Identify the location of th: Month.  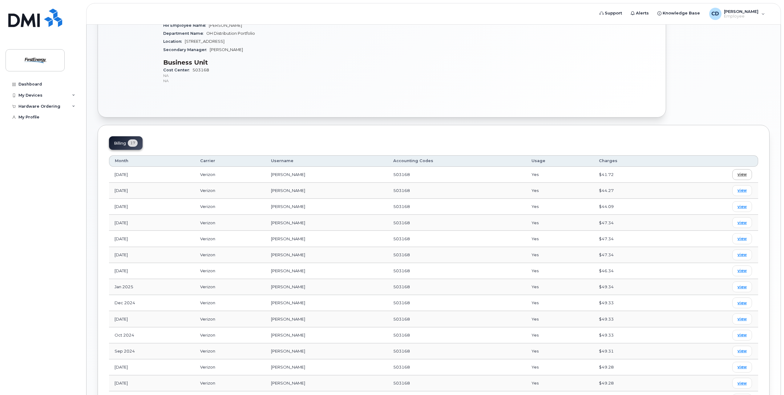
(152, 161).